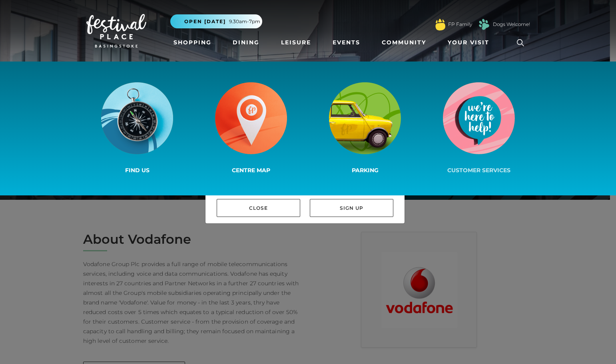 The height and width of the screenshot is (364, 616). Describe the element at coordinates (116, 31) in the screenshot. I see `img: Festival Place Logo` at that location.